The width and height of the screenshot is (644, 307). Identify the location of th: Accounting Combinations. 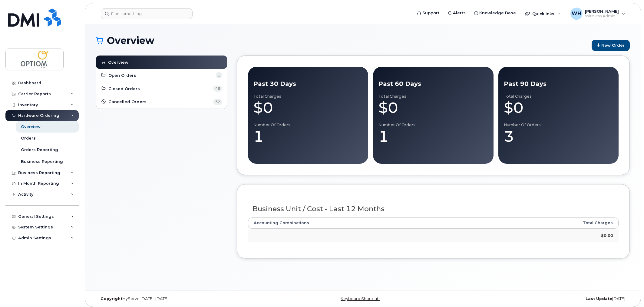
(362, 223).